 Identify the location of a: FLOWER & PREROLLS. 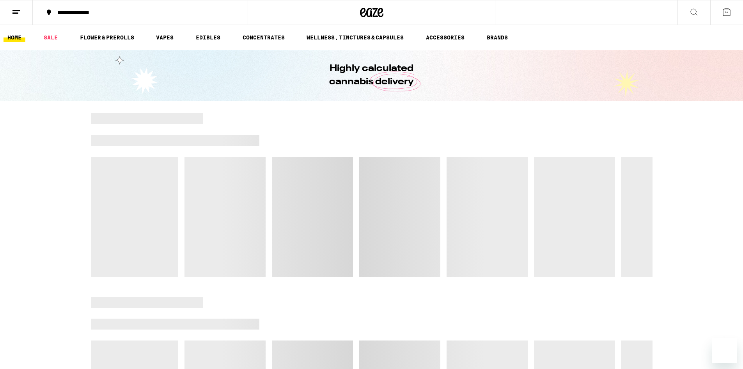
(107, 37).